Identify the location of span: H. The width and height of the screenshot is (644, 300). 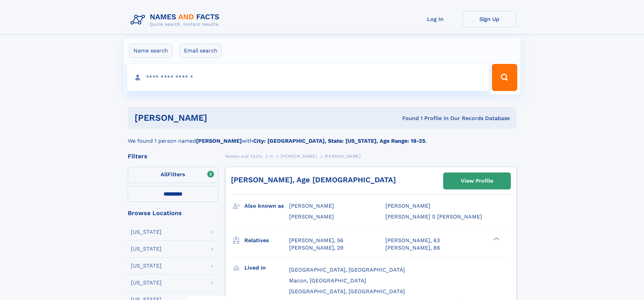
(272, 156).